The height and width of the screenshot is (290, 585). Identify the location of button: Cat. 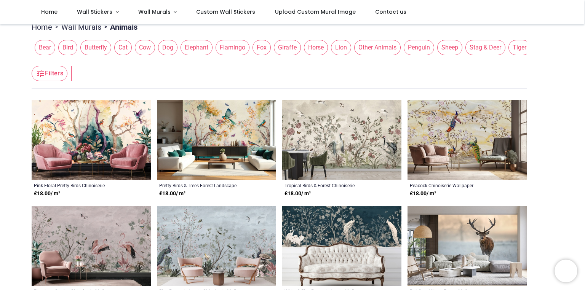
(122, 48).